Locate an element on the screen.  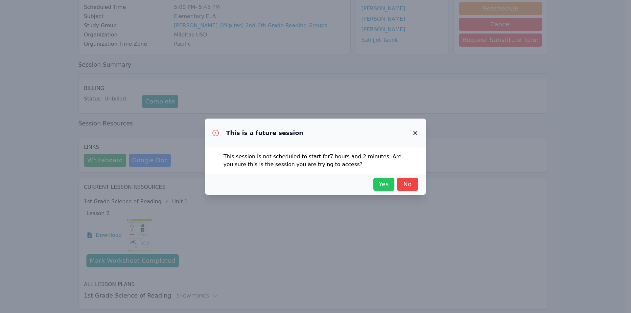
span: Yes is located at coordinates (384, 184).